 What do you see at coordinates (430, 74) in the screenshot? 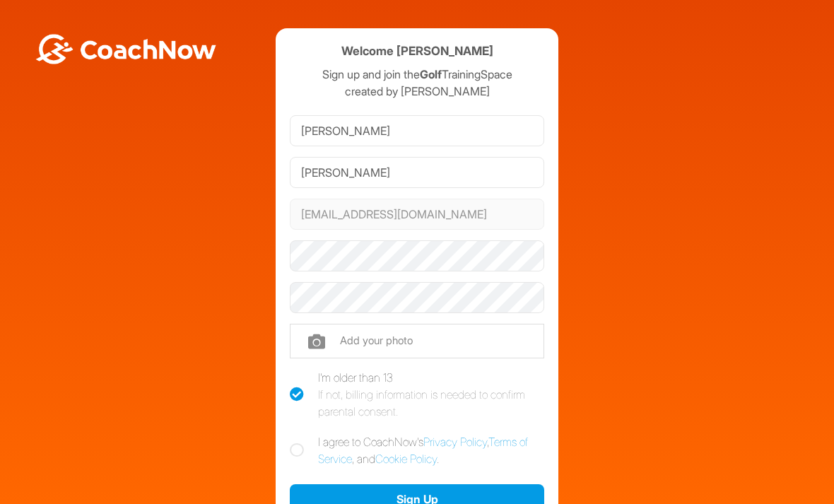
I see `strong: Golf` at bounding box center [430, 74].